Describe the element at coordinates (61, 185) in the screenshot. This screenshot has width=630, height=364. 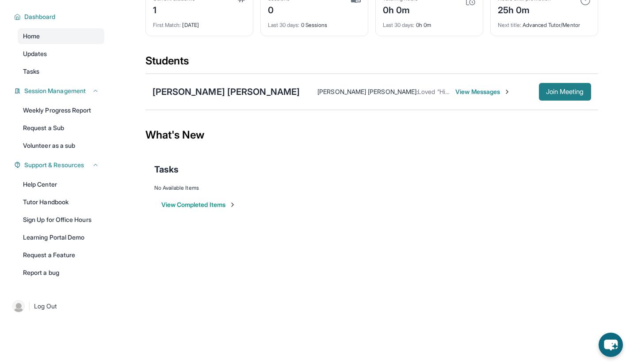
I see `a: Help Center` at that location.